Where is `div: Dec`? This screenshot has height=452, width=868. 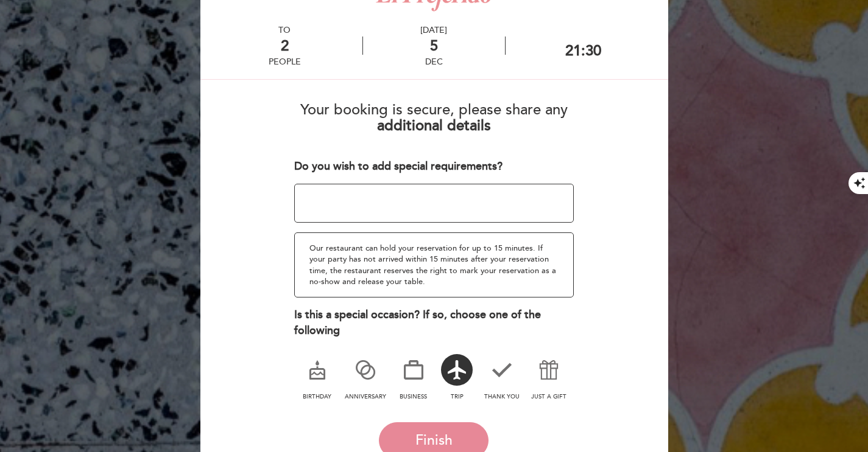 div: Dec is located at coordinates (434, 62).